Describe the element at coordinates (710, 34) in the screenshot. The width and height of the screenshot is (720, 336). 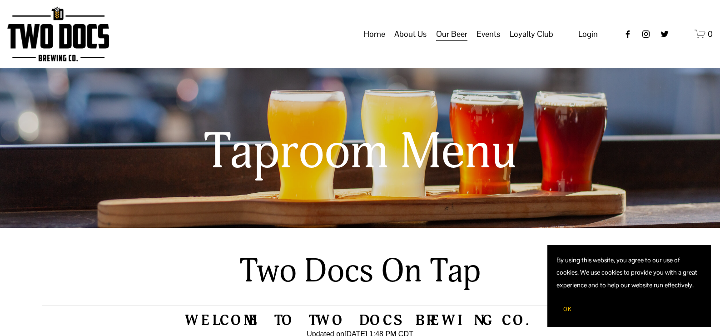
I see `span: 0` at that location.